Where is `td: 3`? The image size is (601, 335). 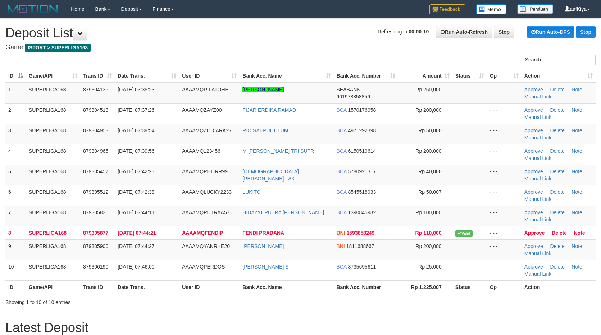 td: 3 is located at coordinates (15, 134).